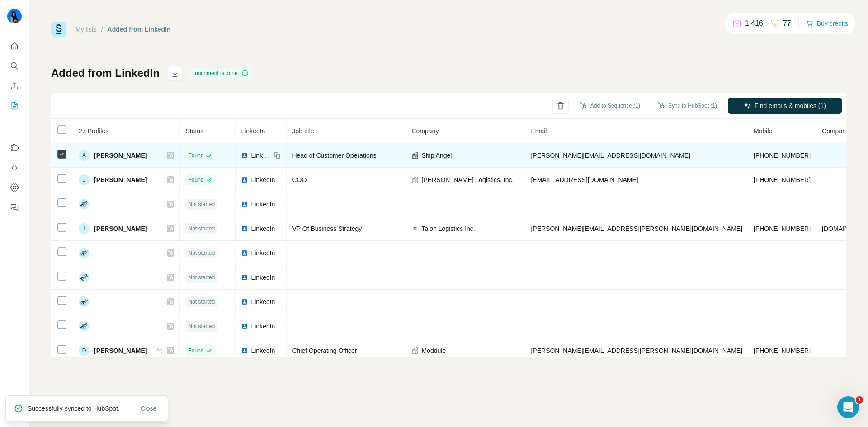 The height and width of the screenshot is (427, 868). What do you see at coordinates (785, 106) in the screenshot?
I see `button: Find emails & mobiles (1)` at bounding box center [785, 106].